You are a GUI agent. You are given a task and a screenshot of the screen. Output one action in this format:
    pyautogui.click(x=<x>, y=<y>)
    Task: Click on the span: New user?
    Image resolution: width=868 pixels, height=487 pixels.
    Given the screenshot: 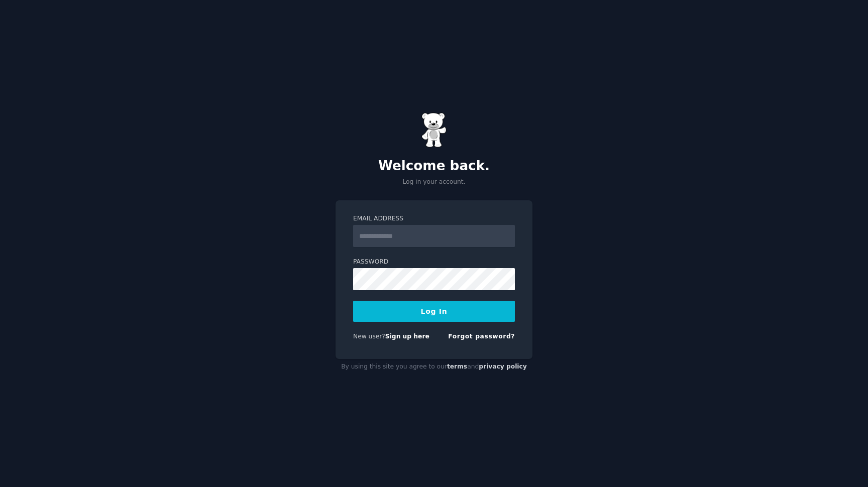 What is the action you would take?
    pyautogui.click(x=369, y=337)
    